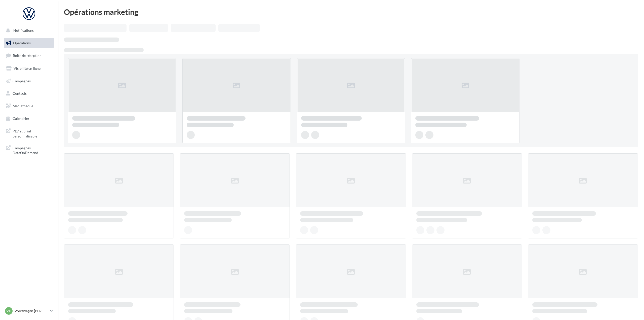 The width and height of the screenshot is (644, 320). Describe the element at coordinates (23, 106) in the screenshot. I see `span: Médiathèque` at that location.